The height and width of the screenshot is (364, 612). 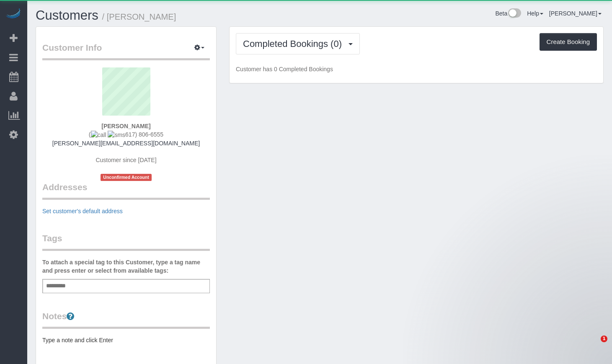 What do you see at coordinates (13, 14) in the screenshot?
I see `a: Automaid Logo` at bounding box center [13, 14].